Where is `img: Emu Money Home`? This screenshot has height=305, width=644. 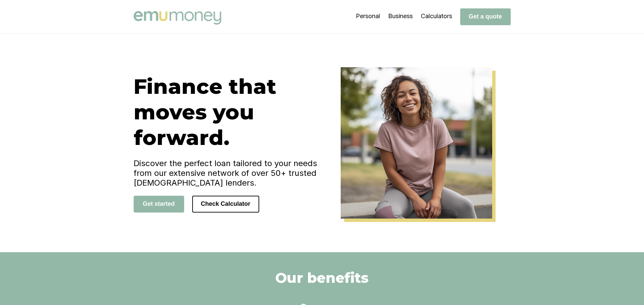
img: Emu Money Home is located at coordinates (417, 143).